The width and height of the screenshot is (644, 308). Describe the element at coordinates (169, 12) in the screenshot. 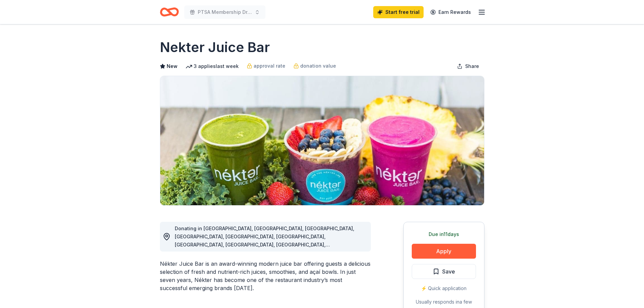

I see `a: Home` at that location.